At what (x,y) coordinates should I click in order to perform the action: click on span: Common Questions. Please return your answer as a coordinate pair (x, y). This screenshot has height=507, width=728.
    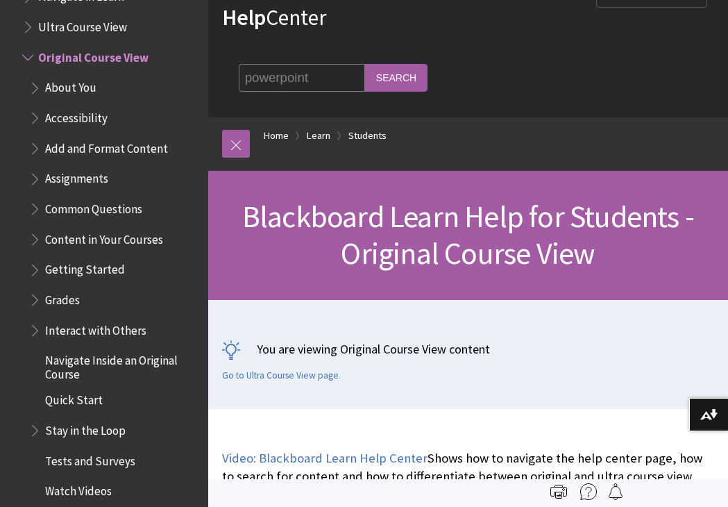
    Looking at the image, I should click on (94, 206).